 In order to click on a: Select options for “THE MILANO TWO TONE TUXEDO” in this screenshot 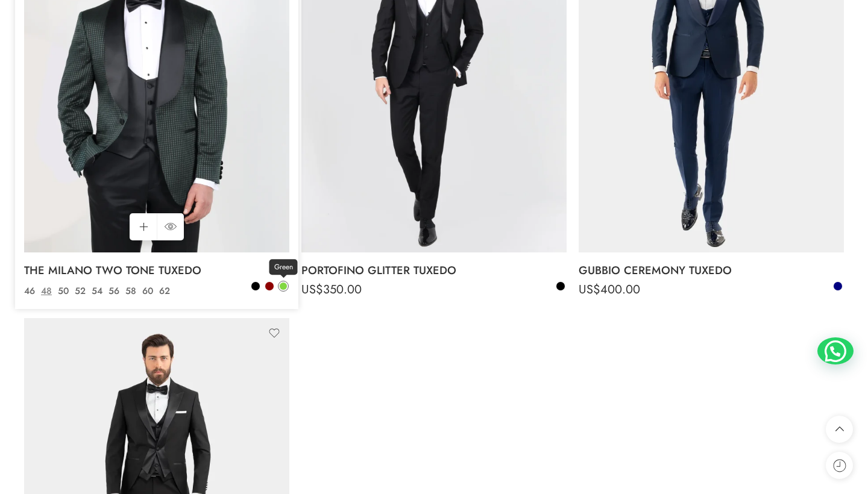, I will do `click(143, 226)`.